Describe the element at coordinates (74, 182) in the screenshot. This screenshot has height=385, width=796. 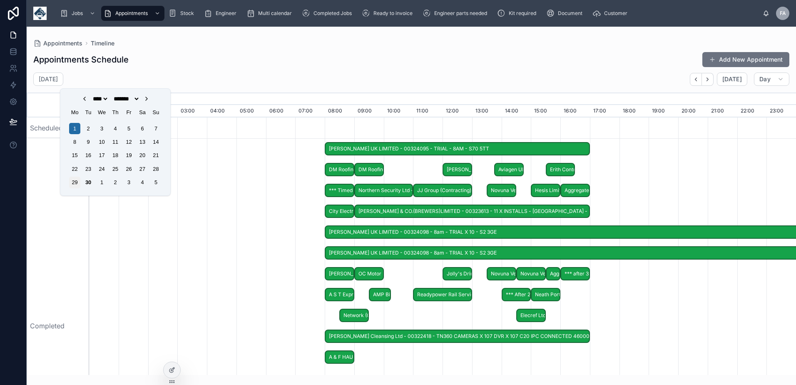
I see `div: Choose Monday, 29 September 2025` at that location.